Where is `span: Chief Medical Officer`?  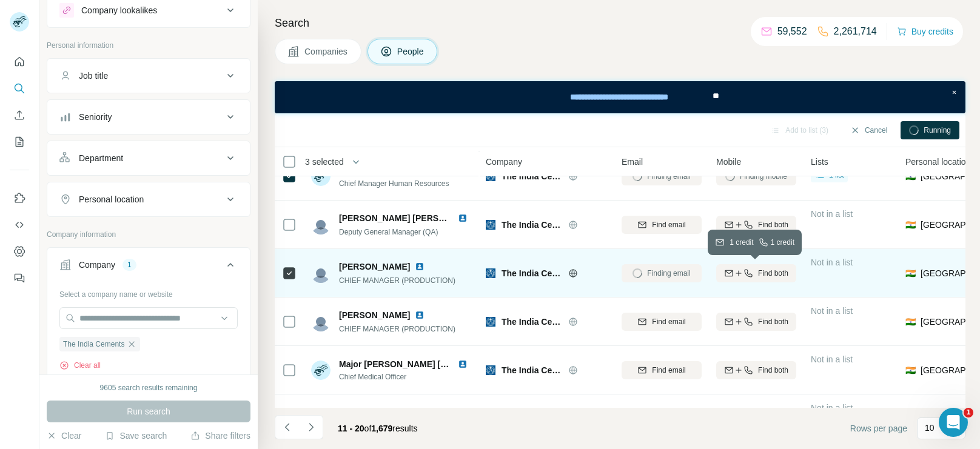 span: Chief Medical Officer is located at coordinates (406, 377).